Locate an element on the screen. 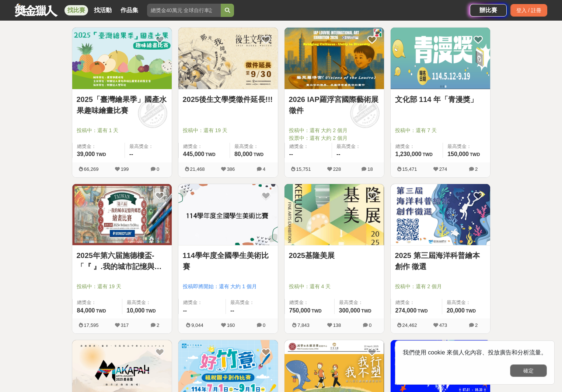 This screenshot has height=392, width=562. span: 750,000 is located at coordinates (300, 311).